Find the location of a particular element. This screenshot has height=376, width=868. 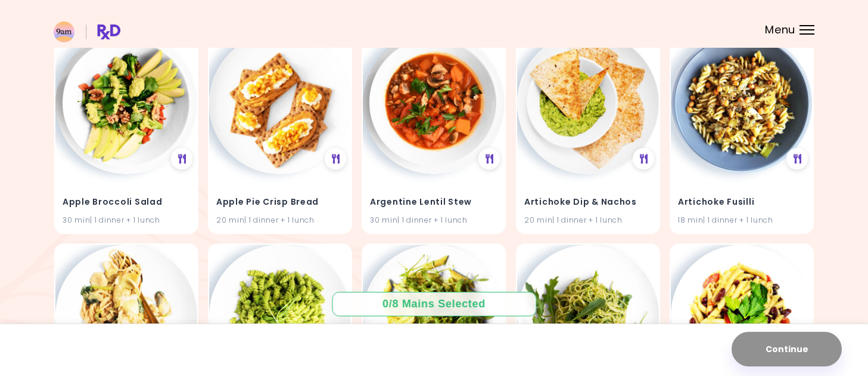

h4: Apple Broccoli Salad is located at coordinates (126, 202).